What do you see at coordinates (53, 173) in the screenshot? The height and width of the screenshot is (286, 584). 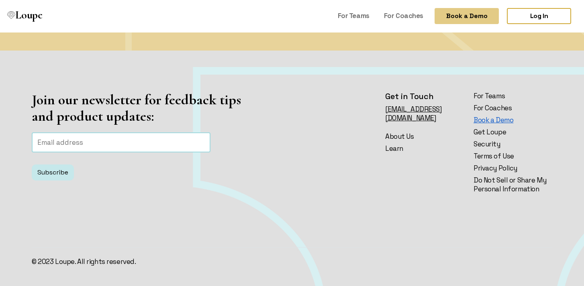 I see `button: Subscribe` at bounding box center [53, 173].